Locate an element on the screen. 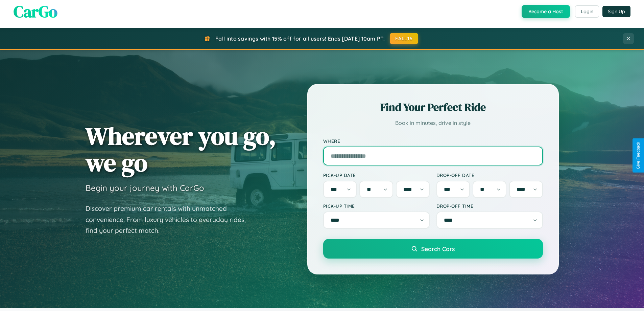  button: Search Cars is located at coordinates (433, 248).